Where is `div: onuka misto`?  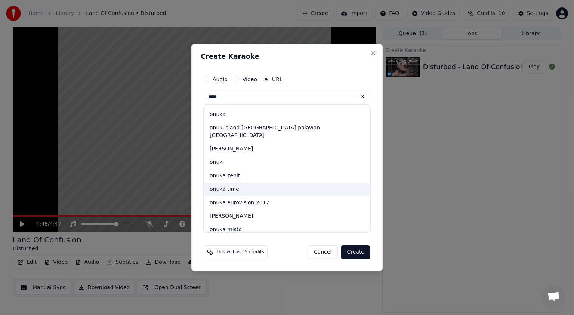 div: onuka misto is located at coordinates (287, 230).